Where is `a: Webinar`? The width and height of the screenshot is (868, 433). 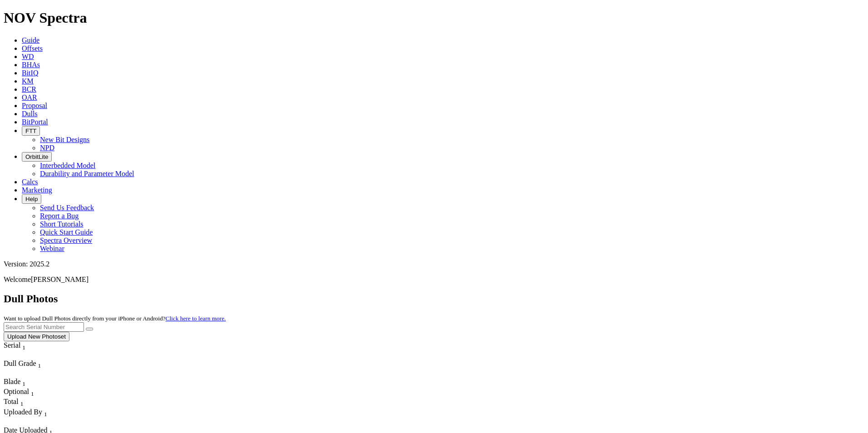
a: Webinar is located at coordinates (52, 249).